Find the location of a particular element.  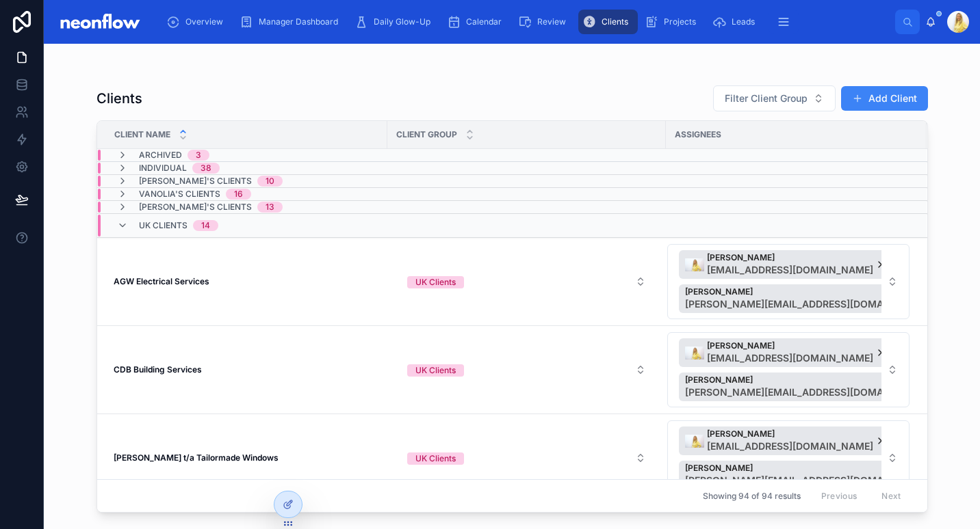

h1: Clients is located at coordinates (119, 99).